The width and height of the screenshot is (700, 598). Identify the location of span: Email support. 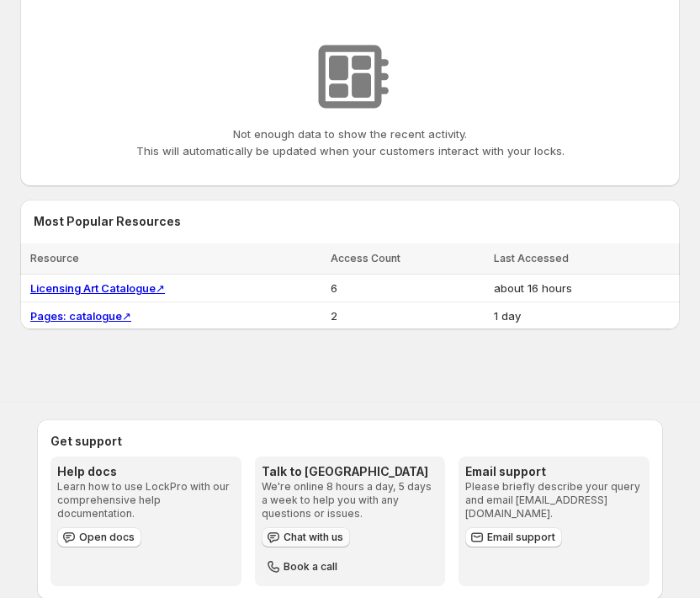
(521, 538).